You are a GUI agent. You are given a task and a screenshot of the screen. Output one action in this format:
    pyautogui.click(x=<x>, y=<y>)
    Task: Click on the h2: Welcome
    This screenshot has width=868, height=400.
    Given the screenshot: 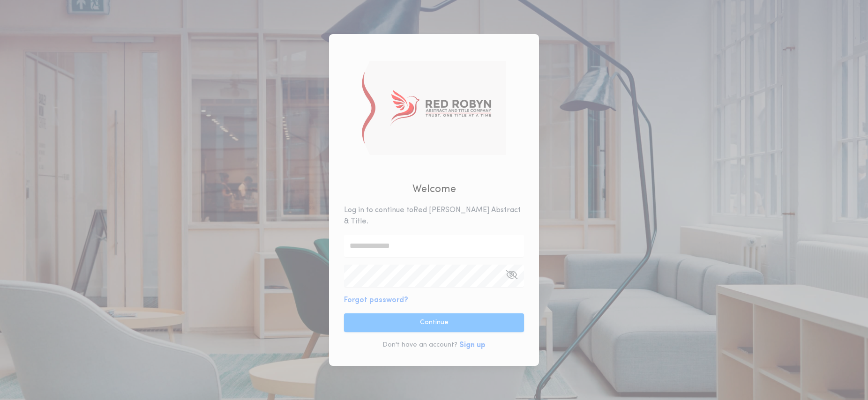 What is the action you would take?
    pyautogui.click(x=434, y=189)
    